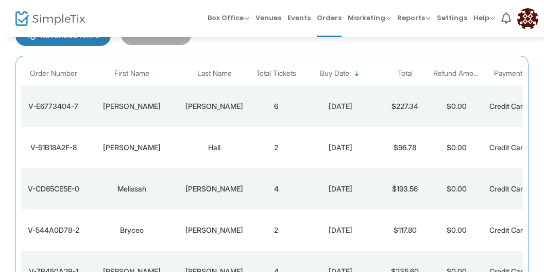 The width and height of the screenshot is (544, 272). I want to click on td: $227.34, so click(405, 106).